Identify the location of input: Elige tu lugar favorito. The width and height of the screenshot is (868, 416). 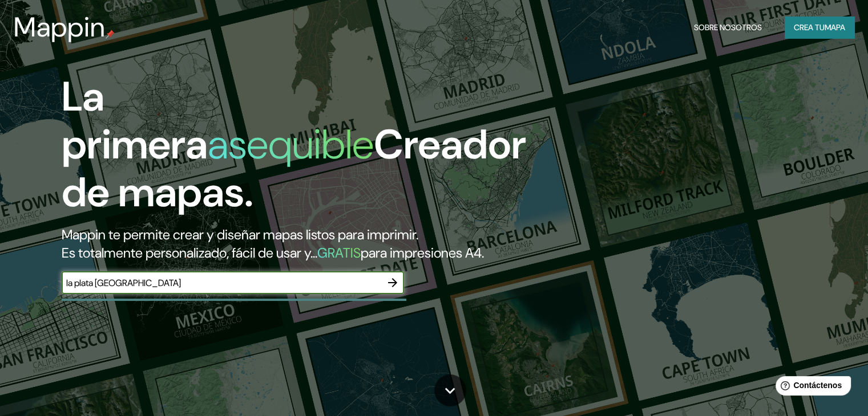
(222, 282).